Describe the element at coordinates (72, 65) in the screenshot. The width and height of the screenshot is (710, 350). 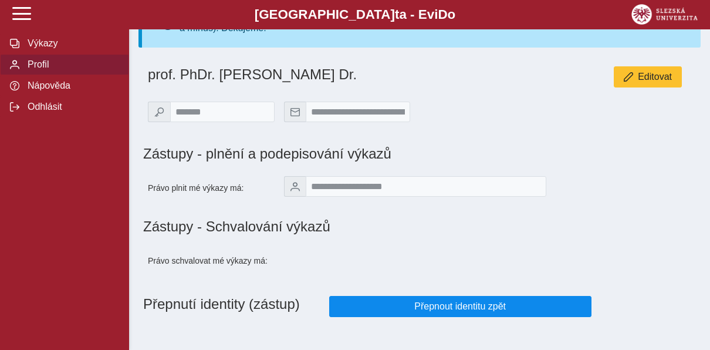
I see `span: Profil` at that location.